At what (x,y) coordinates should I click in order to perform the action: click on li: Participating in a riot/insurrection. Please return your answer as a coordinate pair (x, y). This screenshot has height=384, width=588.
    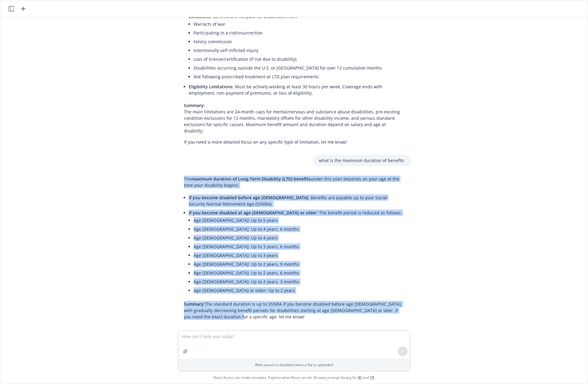
    Looking at the image, I should click on (299, 33).